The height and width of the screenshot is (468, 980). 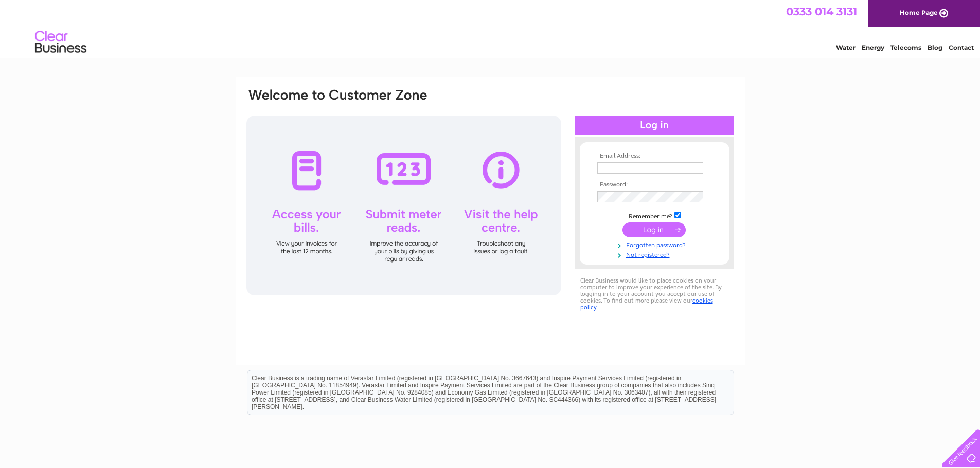 I want to click on input: Submit, so click(x=653, y=230).